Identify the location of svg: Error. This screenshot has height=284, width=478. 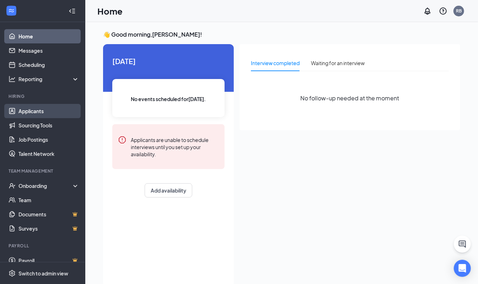
(122, 140).